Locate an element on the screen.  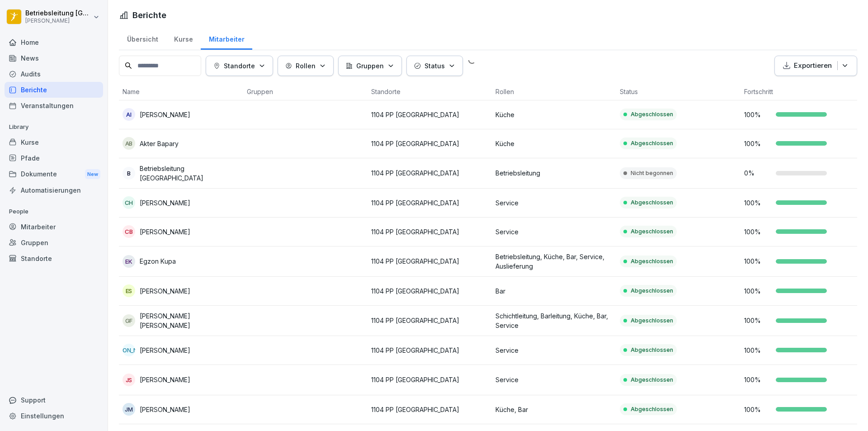
button: Exportieren is located at coordinates (815, 66).